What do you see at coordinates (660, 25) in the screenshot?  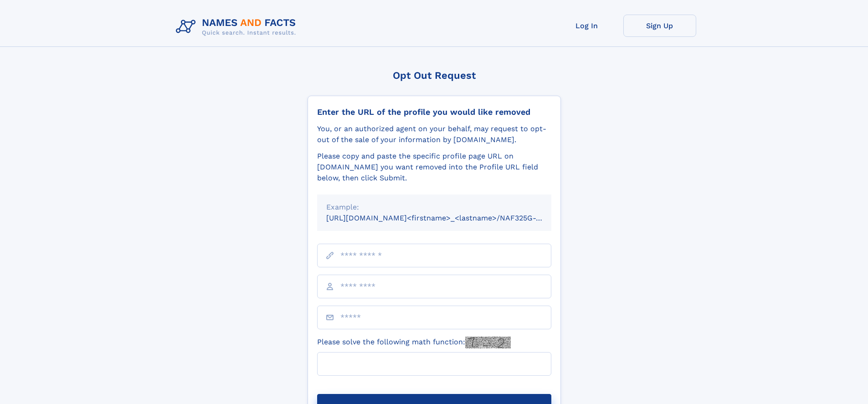 I see `a: Sign Up` at bounding box center [660, 25].